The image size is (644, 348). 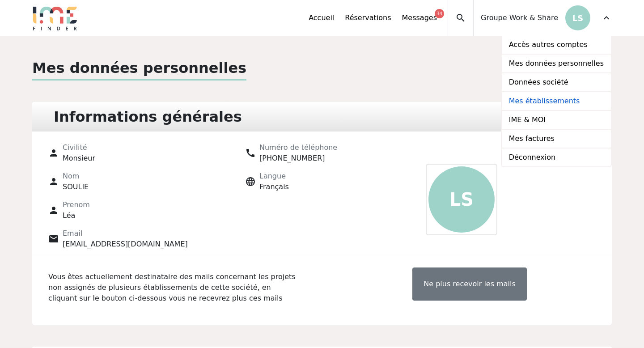 I want to click on span: Nom, so click(x=71, y=176).